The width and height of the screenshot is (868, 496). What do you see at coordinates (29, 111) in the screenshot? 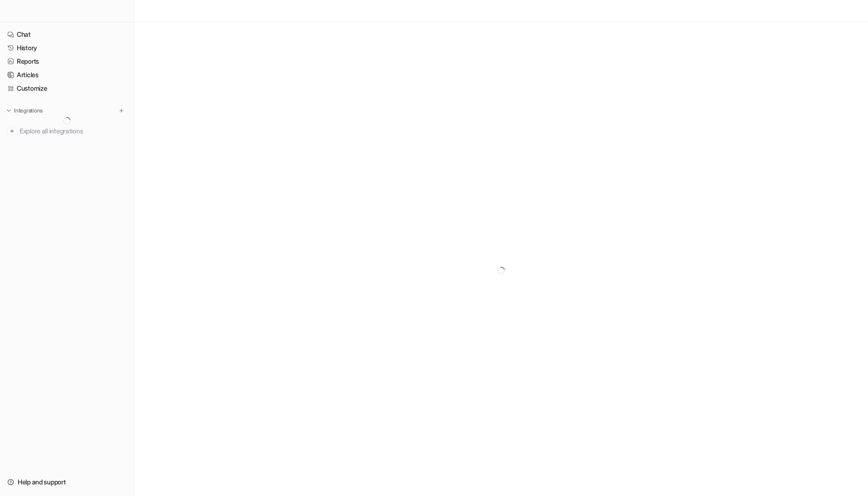
I see `p: Integrations` at bounding box center [29, 111].